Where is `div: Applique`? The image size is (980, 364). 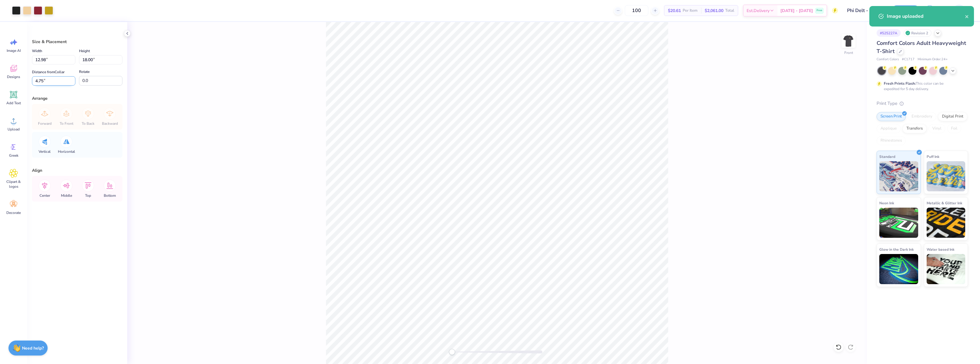
div: Applique is located at coordinates (888, 129).